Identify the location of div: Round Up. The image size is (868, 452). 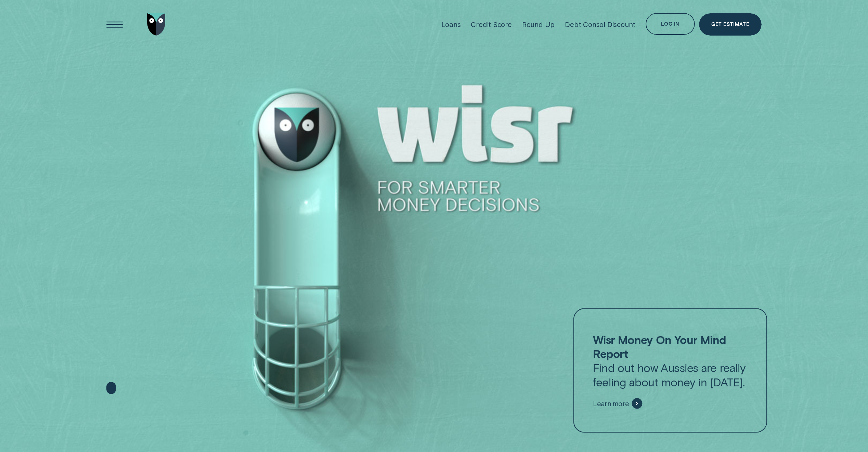
(538, 24).